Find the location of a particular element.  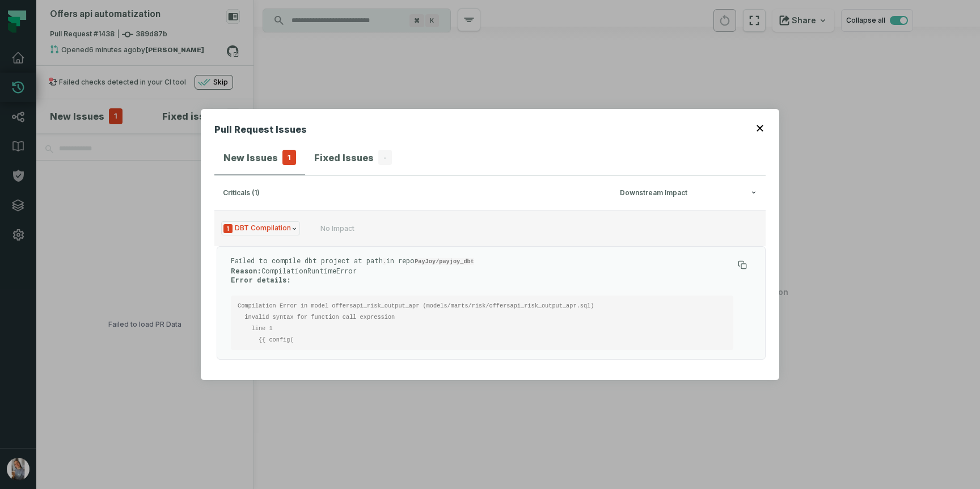

code: Compilation Error in model offersapi_risk_output_apr (models/marts/risk/offersapi_risk_output_apr... is located at coordinates (416, 322).